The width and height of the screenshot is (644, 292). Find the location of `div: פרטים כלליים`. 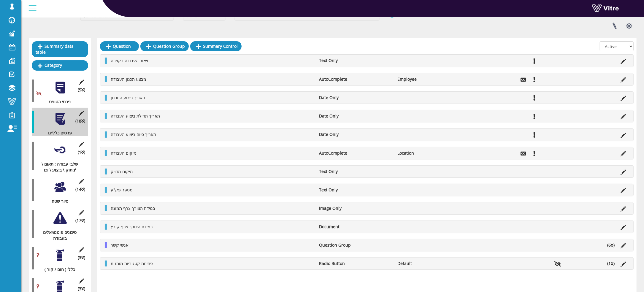

div: פרטים כלליים is located at coordinates (58, 133).